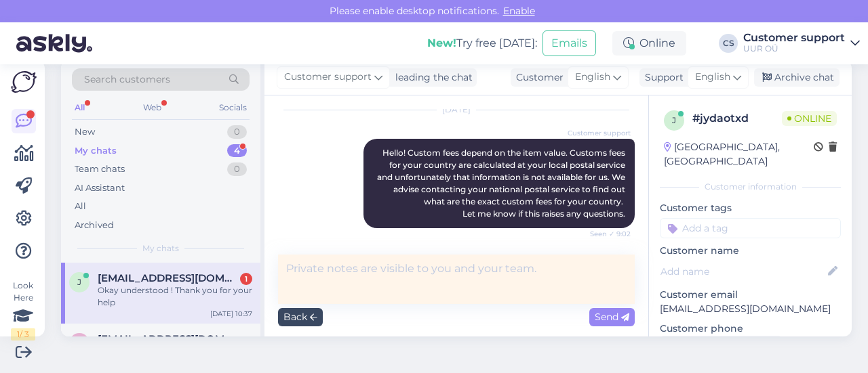  I want to click on span: Search customers, so click(127, 79).